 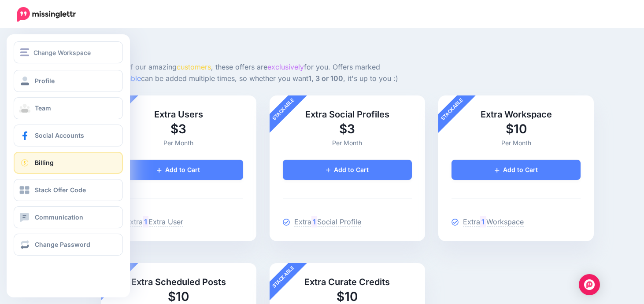 What do you see at coordinates (43, 108) in the screenshot?
I see `span: Team` at bounding box center [43, 108].